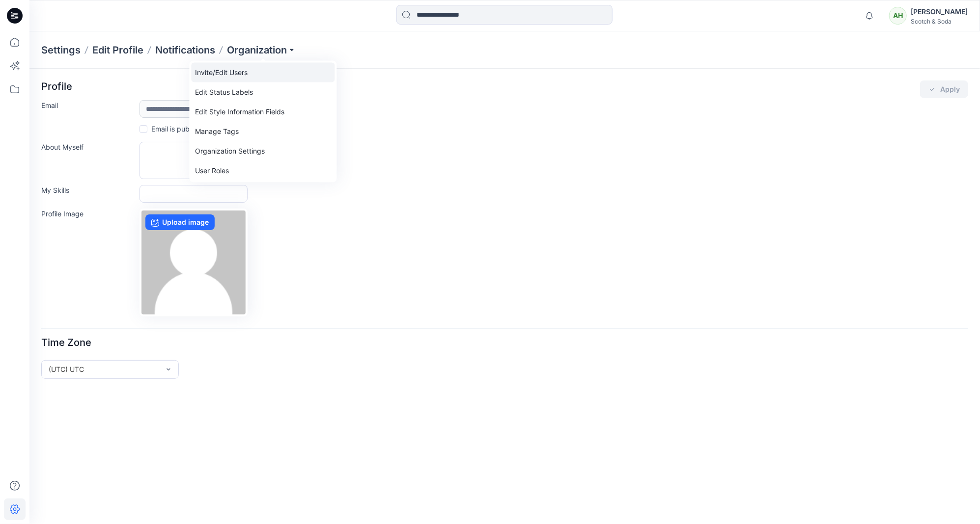 Image resolution: width=980 pixels, height=524 pixels. What do you see at coordinates (88, 159) in the screenshot?
I see `label: About Myself` at bounding box center [88, 159].